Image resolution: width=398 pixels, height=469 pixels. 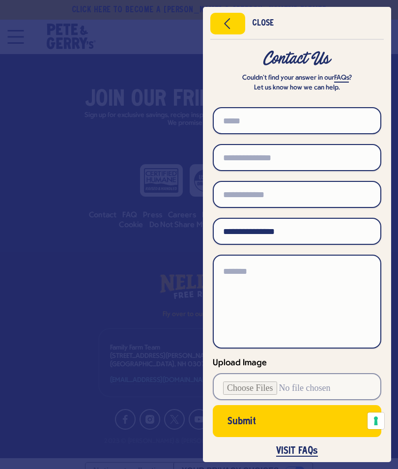 What do you see at coordinates (297, 451) in the screenshot?
I see `a: VISIT FAQs` at bounding box center [297, 451].